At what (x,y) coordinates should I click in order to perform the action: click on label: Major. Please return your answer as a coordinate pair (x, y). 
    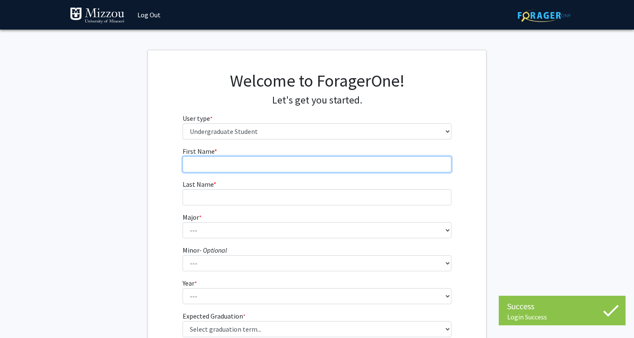
    Looking at the image, I should click on (192, 217).